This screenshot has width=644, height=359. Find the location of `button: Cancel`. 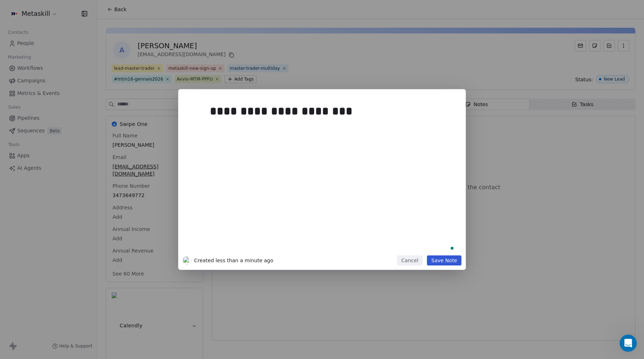

button: Cancel is located at coordinates (410, 260).